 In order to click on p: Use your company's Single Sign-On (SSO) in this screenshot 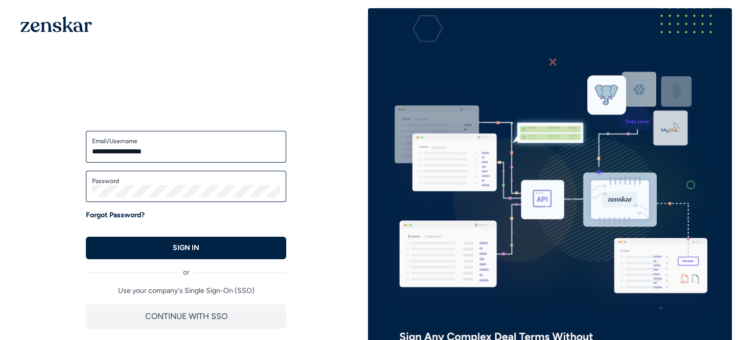, I will do `click(186, 291)`.